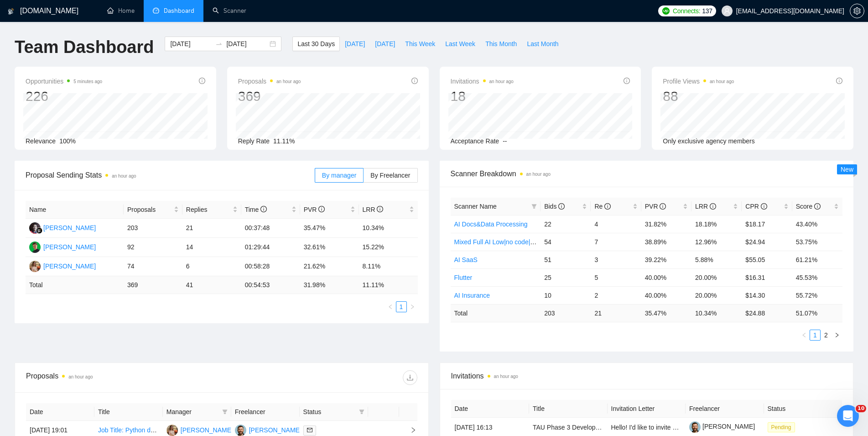 The height and width of the screenshot is (436, 868). I want to click on td: 21, so click(615, 312).